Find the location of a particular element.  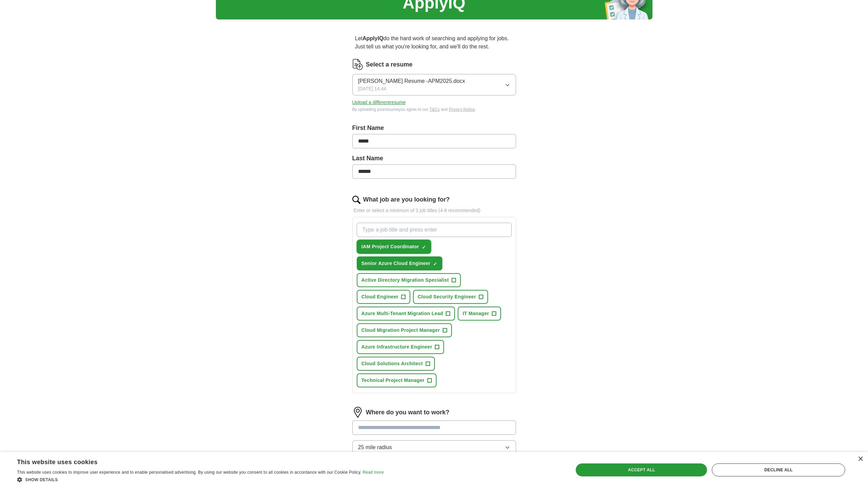

div: Show details is located at coordinates (200, 480).